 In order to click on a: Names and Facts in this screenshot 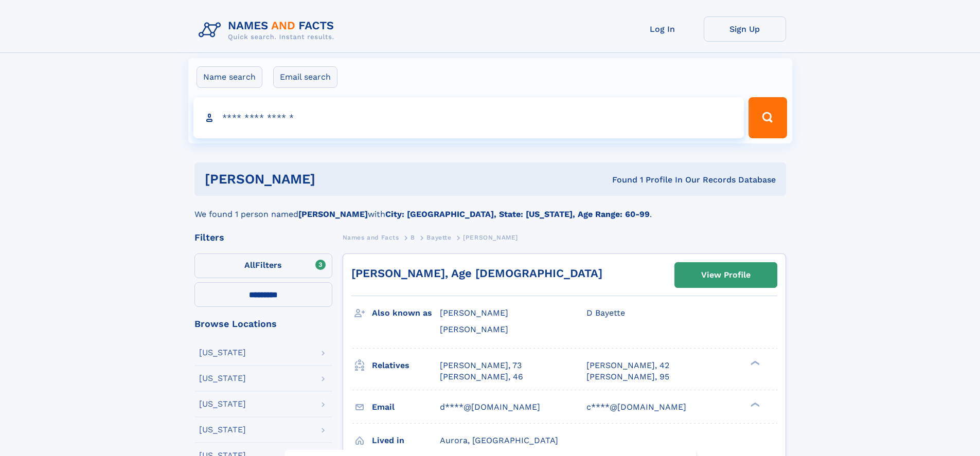, I will do `click(371, 237)`.